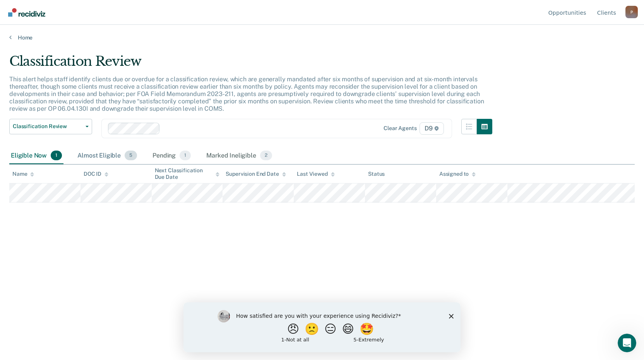  I want to click on div: Last Viewed, so click(315, 174).